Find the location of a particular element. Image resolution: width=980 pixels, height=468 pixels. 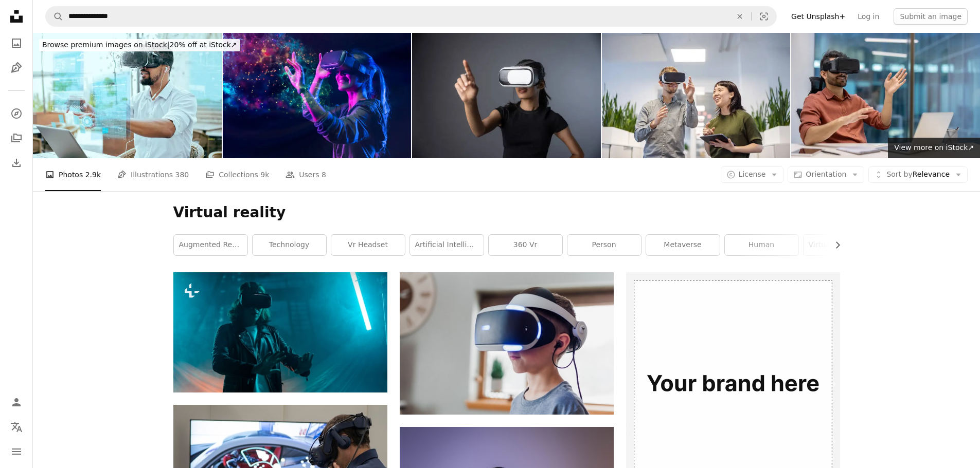

span: 9k is located at coordinates (265, 175).